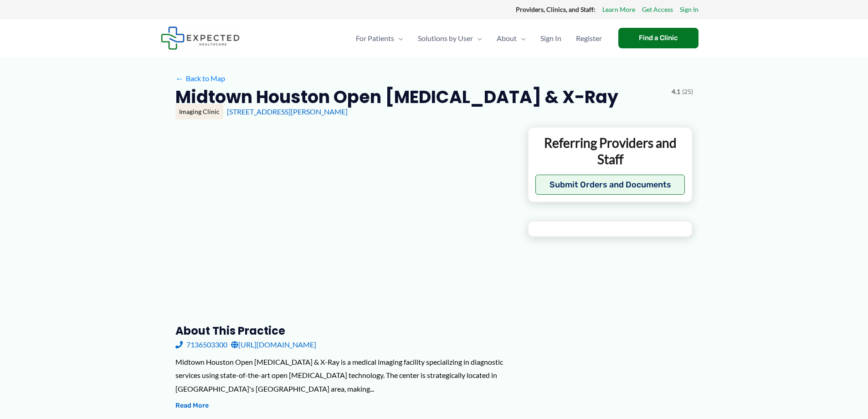 Image resolution: width=868 pixels, height=419 pixels. Describe the element at coordinates (511, 38) in the screenshot. I see `a: AboutMenu Toggle` at that location.